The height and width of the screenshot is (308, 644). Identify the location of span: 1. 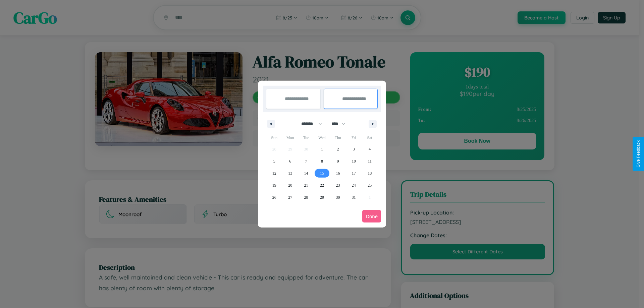
(322, 149).